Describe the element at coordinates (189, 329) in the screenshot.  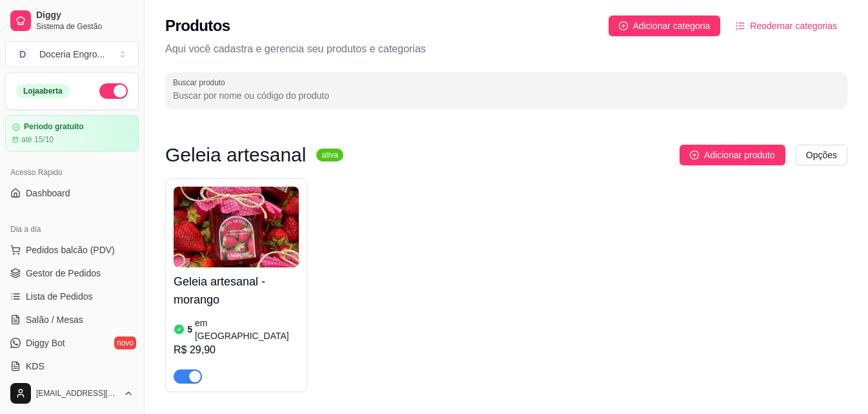
I see `article: 5` at that location.